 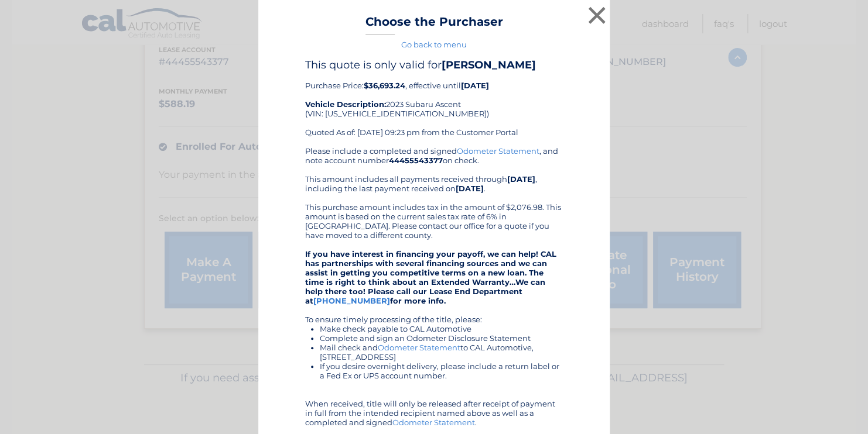 What do you see at coordinates (434, 65) in the screenshot?
I see `h4: This quote is only valid for` at bounding box center [434, 65].